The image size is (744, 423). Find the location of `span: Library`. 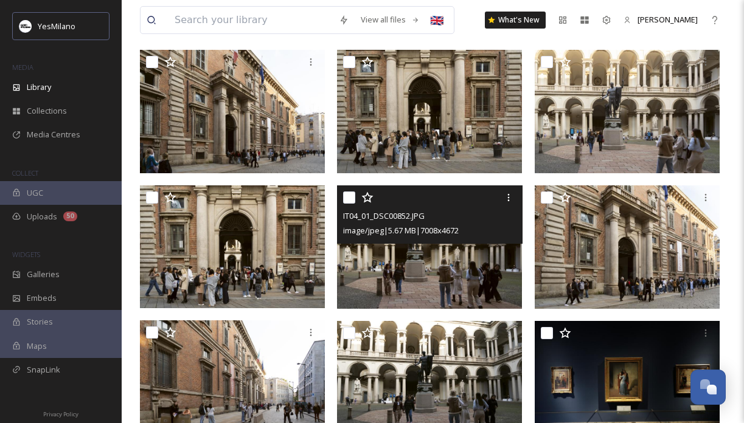

span: Library is located at coordinates (39, 87).